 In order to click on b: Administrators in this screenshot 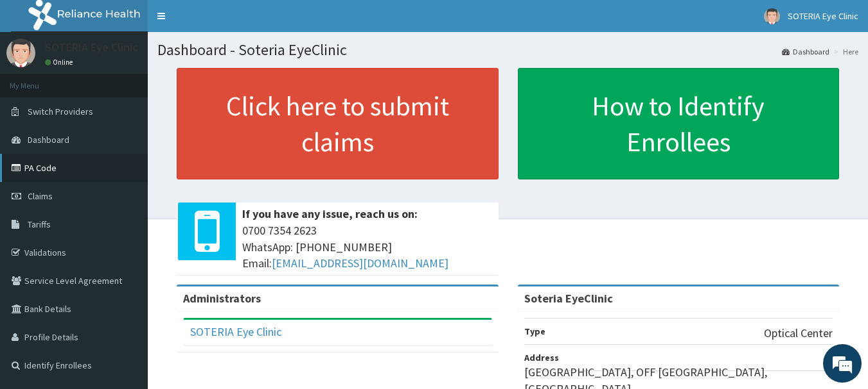, I will do `click(222, 298)`.